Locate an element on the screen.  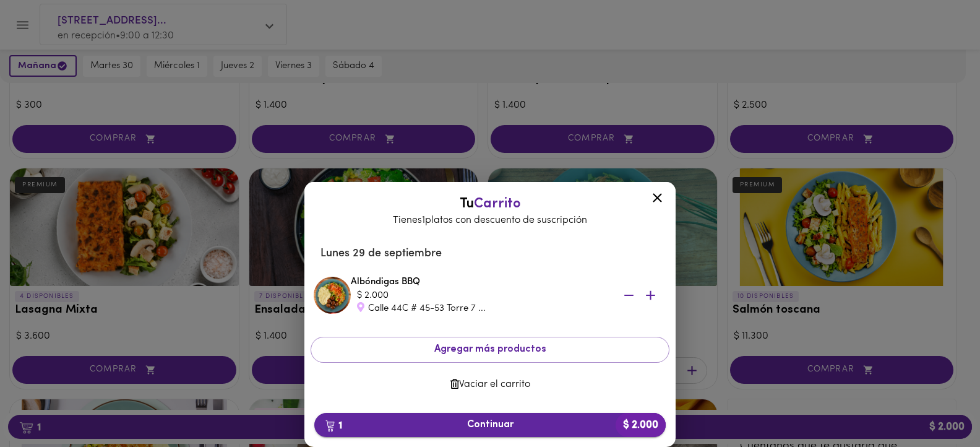
span: Carrito is located at coordinates (498, 204).